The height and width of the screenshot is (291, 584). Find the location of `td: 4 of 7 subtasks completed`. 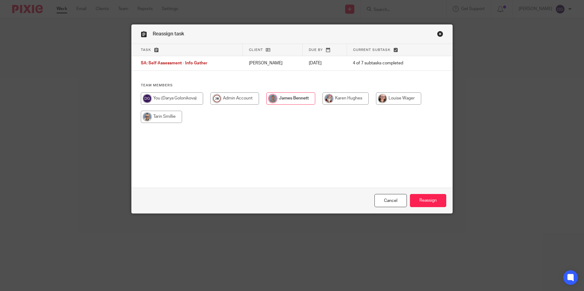

td: 4 of 7 subtasks completed is located at coordinates (387, 64).